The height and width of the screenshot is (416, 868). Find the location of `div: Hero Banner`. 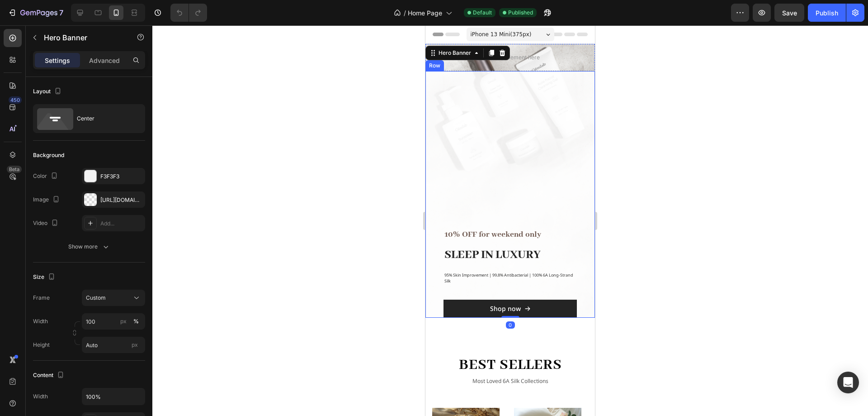

div: Hero Banner is located at coordinates (30, 27).